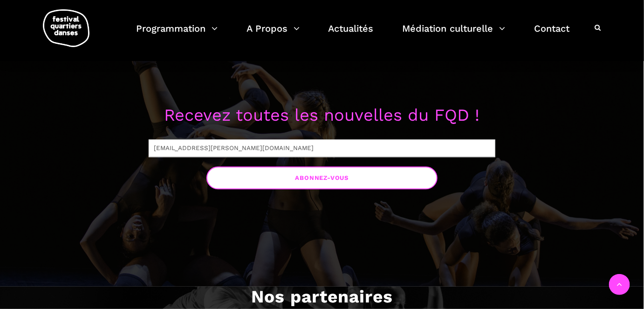  What do you see at coordinates (322, 148) in the screenshot?
I see `input: Votre adresse courriel` at bounding box center [322, 148].